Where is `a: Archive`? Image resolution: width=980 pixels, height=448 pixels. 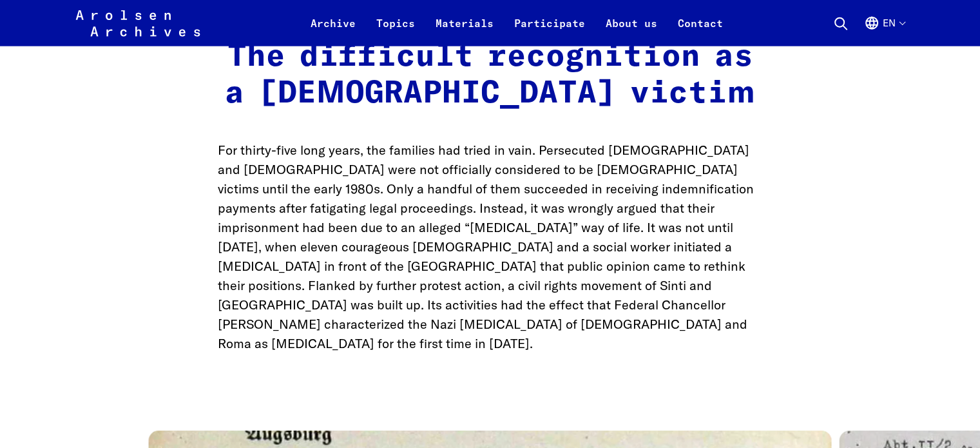
a: Archive is located at coordinates (333, 31).